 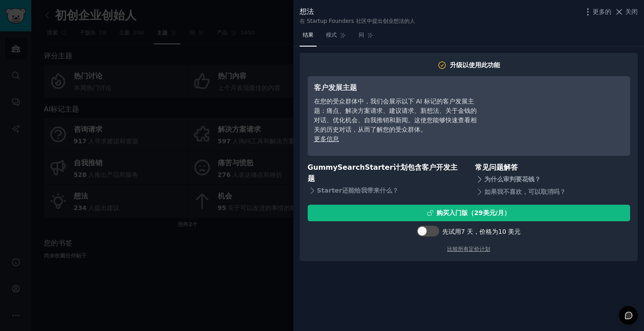 What do you see at coordinates (367, 190) in the screenshot?
I see `font: 还能给我带来什么` at bounding box center [367, 190].